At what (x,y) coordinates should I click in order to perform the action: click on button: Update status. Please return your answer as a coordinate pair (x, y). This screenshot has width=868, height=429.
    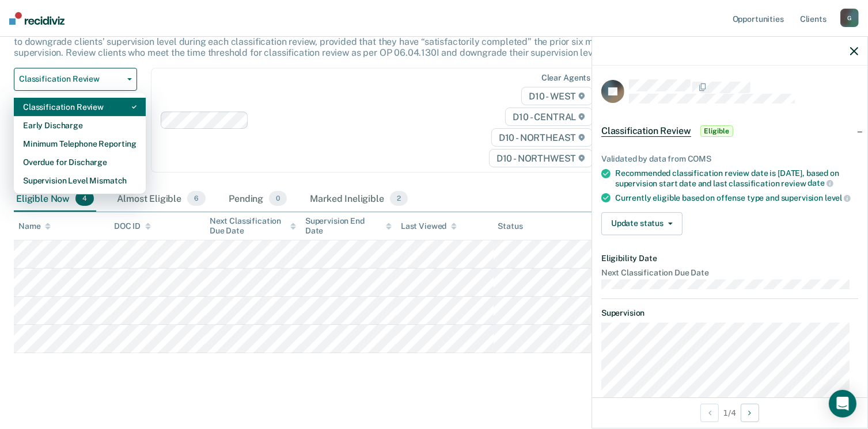
    Looking at the image, I should click on (642, 224).